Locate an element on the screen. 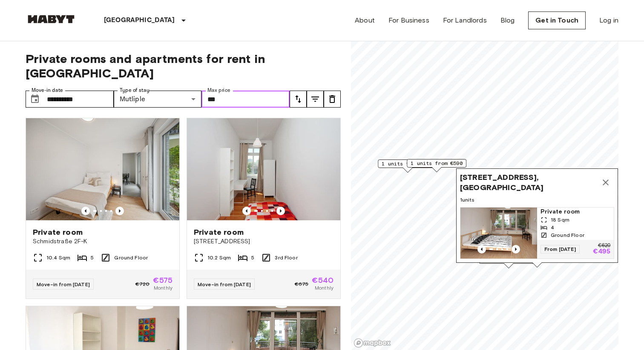 The height and width of the screenshot is (350, 644). a: Get in Touch is located at coordinates (556, 21).